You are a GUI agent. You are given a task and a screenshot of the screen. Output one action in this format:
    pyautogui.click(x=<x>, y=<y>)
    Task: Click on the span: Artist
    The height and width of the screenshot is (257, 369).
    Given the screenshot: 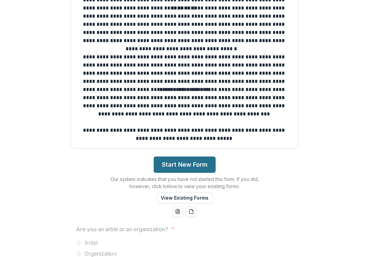 What is the action you would take?
    pyautogui.click(x=91, y=242)
    